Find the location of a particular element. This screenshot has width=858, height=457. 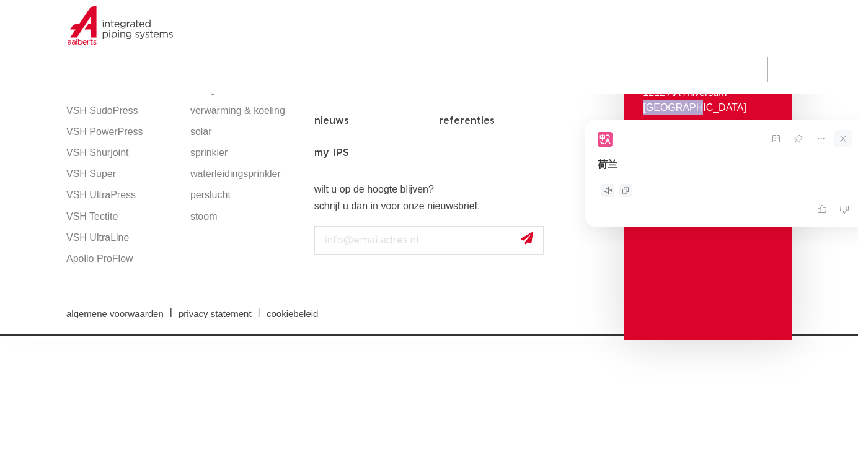

a: privacy statement is located at coordinates (214, 314).